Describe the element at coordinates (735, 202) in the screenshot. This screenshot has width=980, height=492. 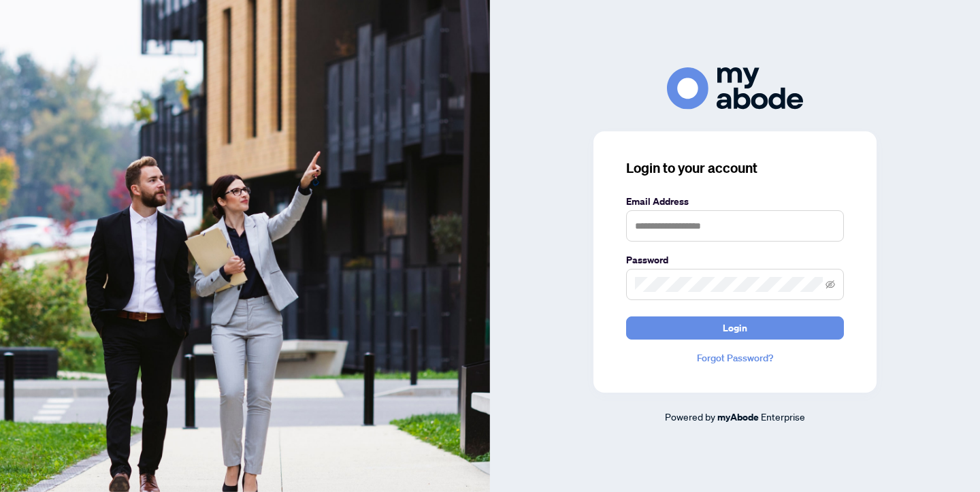
I see `label: Email Address` at that location.